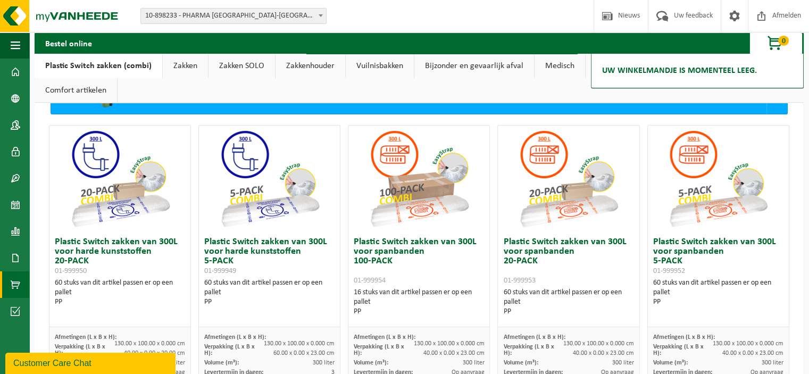 The image size is (809, 374). I want to click on span: 0, so click(784, 40).